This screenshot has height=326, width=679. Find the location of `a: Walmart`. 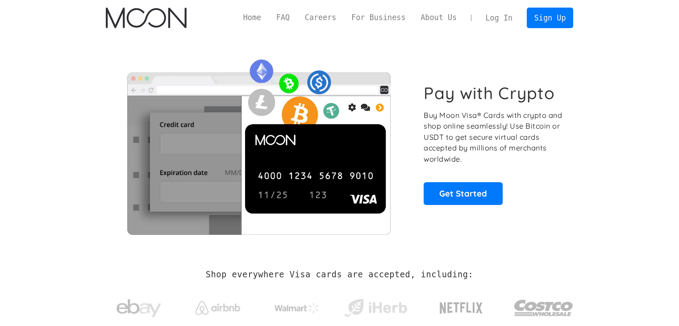

a: Walmart is located at coordinates (296, 306).